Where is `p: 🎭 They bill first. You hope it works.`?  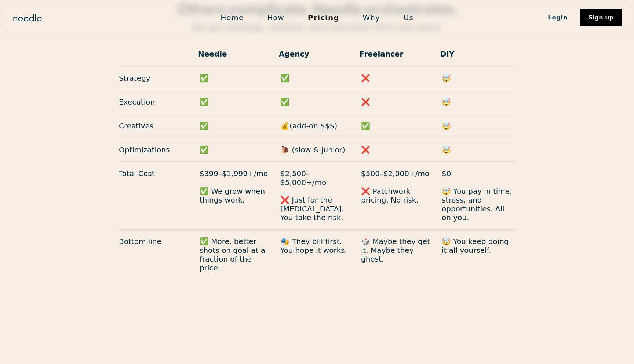 p: 🎭 They bill first. You hope it works. is located at coordinates (317, 246).